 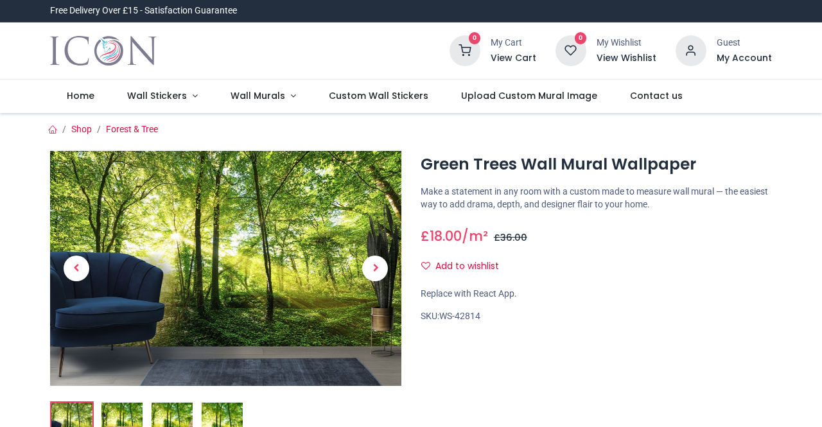 What do you see at coordinates (103, 51) in the screenshot?
I see `img: Icon Wall Stickers` at bounding box center [103, 51].